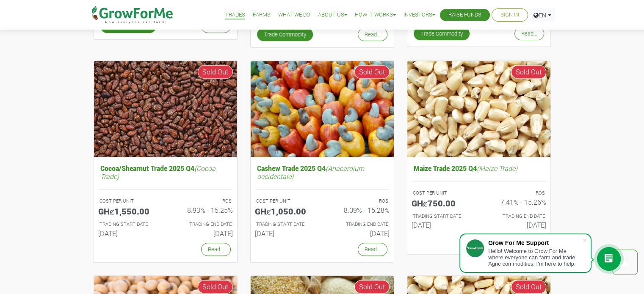  Describe the element at coordinates (310, 172) in the screenshot. I see `i: (Anacardium occidentale)` at that location.